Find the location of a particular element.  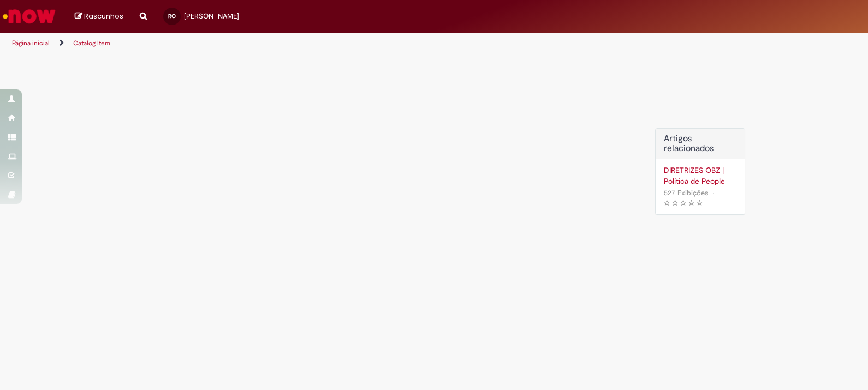

a: DIRETRIZES OBZ | Política de People is located at coordinates (700, 176).